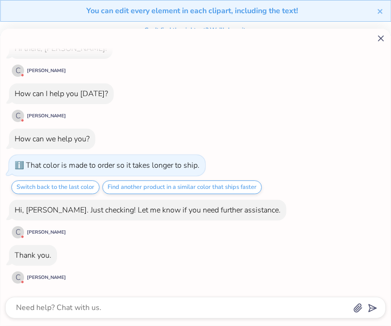 The width and height of the screenshot is (391, 326). What do you see at coordinates (33, 255) in the screenshot?
I see `div: Thank you.` at bounding box center [33, 255].